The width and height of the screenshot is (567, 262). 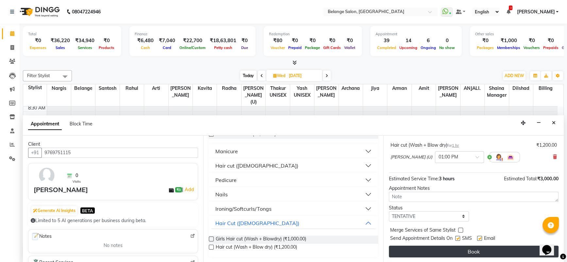 What do you see at coordinates (313, 34) in the screenshot?
I see `div: Redemption` at bounding box center [313, 34].